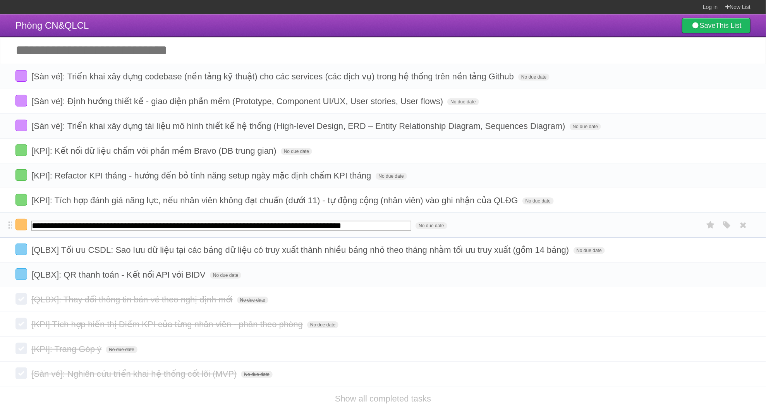 The height and width of the screenshot is (405, 766). Describe the element at coordinates (710, 225) in the screenshot. I see `label: Star task` at that location.